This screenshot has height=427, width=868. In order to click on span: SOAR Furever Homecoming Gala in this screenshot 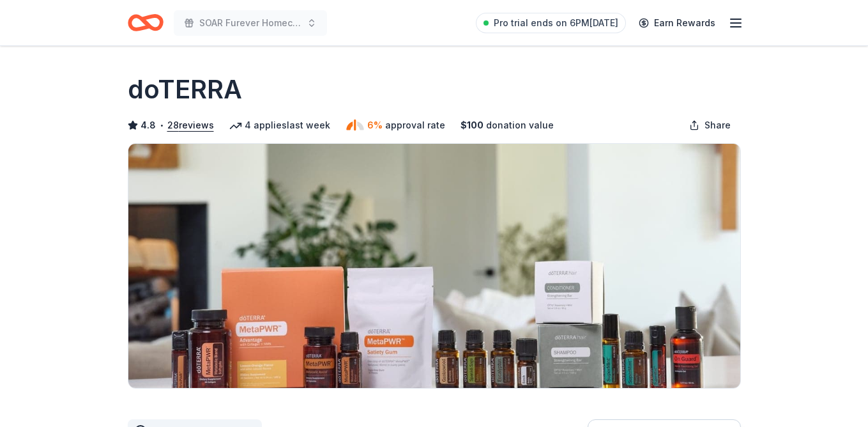, I will do `click(250, 23)`.